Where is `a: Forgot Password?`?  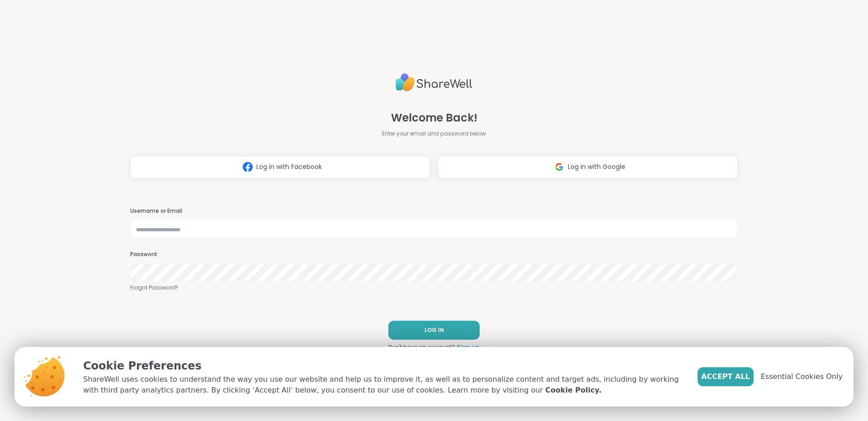 a: Forgot Password? is located at coordinates (434, 288).